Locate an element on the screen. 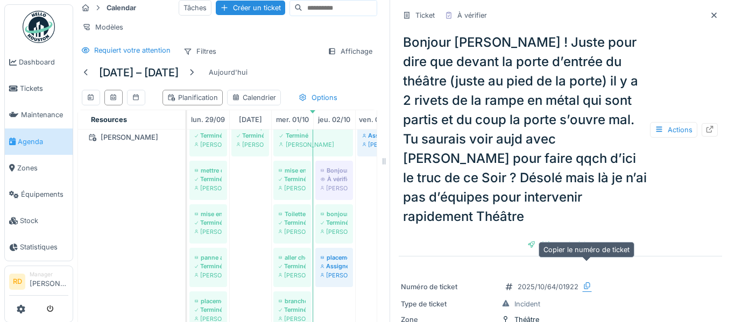  a: Maintenance is located at coordinates (39, 115).